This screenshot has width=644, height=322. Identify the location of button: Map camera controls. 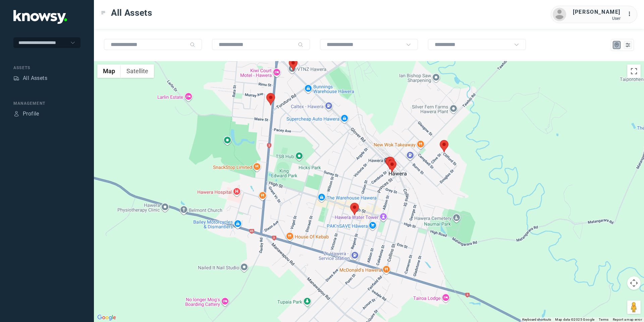
(634, 283).